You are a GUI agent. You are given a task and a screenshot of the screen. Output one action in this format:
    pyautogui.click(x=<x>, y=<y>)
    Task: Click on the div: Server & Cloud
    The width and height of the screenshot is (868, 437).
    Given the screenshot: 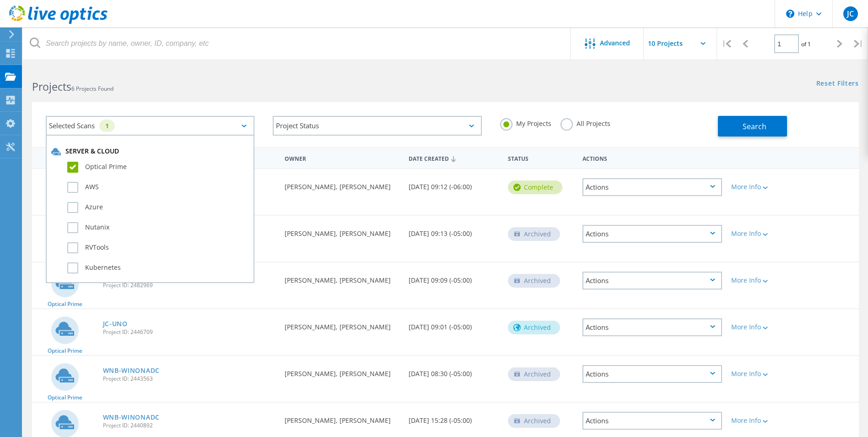 What is the action you would take?
    pyautogui.click(x=150, y=151)
    